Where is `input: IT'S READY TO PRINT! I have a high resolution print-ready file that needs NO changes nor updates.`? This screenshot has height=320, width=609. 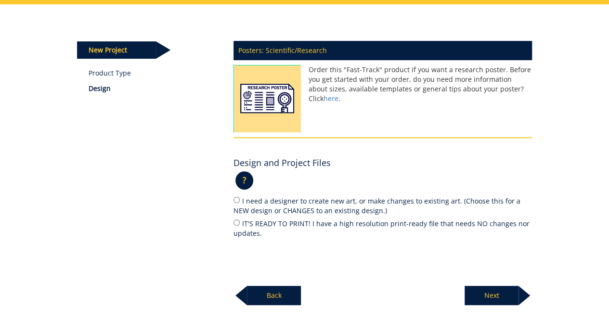 input: IT'S READY TO PRINT! I have a high resolution print-ready file that needs NO changes nor updates. is located at coordinates (236, 222).